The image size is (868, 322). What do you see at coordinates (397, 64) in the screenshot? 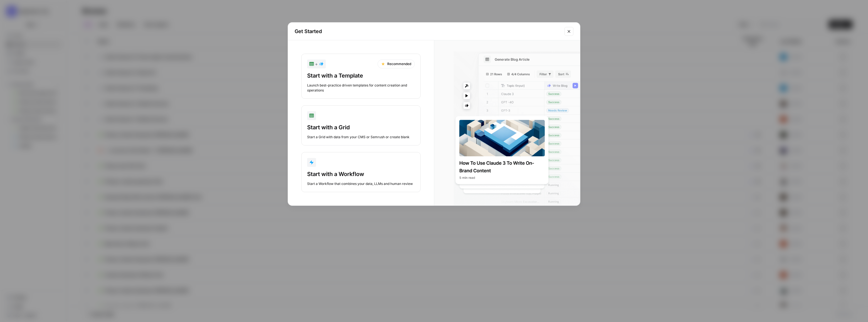
I see `div: Recommended` at bounding box center [397, 64].